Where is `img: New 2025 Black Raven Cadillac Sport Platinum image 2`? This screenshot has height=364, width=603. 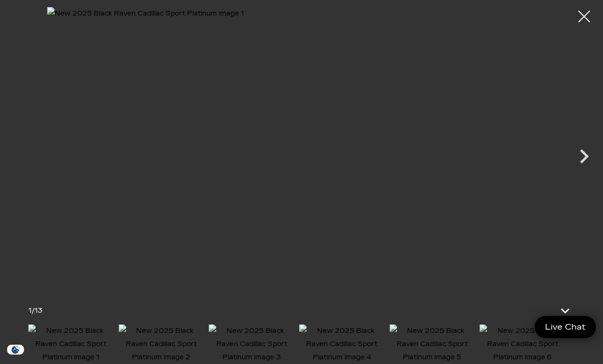 img: New 2025 Black Raven Cadillac Sport Platinum image 2 is located at coordinates (161, 344).